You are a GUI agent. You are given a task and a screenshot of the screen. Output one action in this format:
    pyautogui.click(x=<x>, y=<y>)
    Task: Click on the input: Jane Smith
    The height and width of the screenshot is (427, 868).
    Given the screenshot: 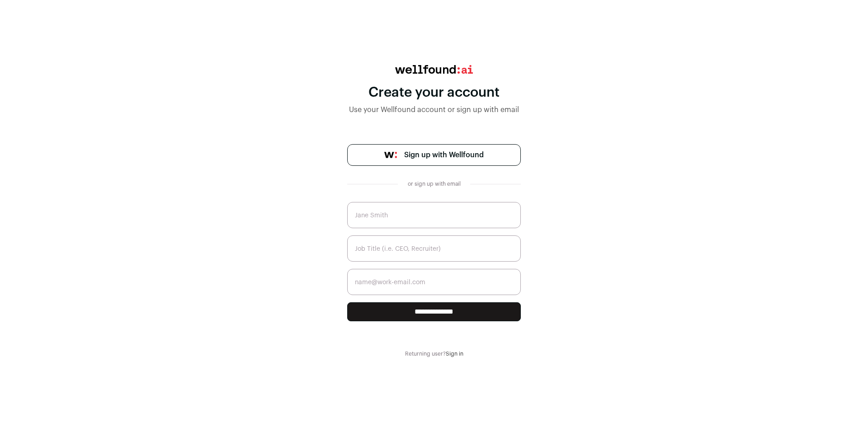 What is the action you would take?
    pyautogui.click(x=434, y=215)
    